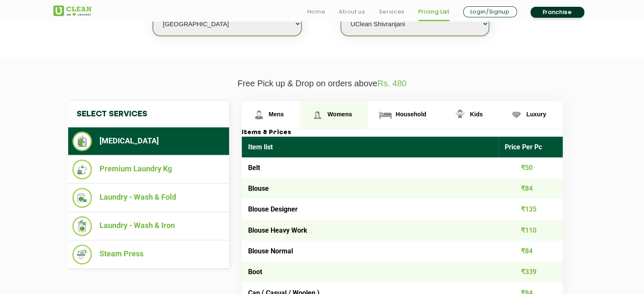 The height and width of the screenshot is (294, 644). What do you see at coordinates (460, 115) in the screenshot?
I see `img: Kids` at bounding box center [460, 115].